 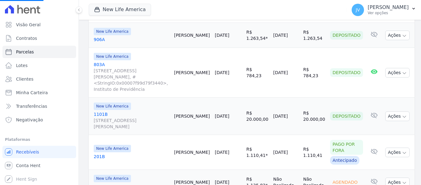 I want to click on a: Negativação, so click(x=39, y=120).